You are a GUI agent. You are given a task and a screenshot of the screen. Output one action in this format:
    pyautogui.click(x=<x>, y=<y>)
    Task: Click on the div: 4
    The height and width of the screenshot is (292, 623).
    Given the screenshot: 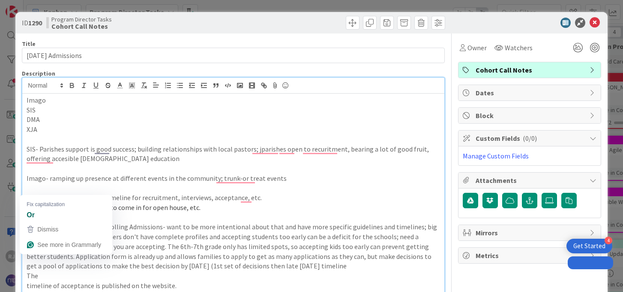 What is the action you would take?
    pyautogui.click(x=609, y=240)
    